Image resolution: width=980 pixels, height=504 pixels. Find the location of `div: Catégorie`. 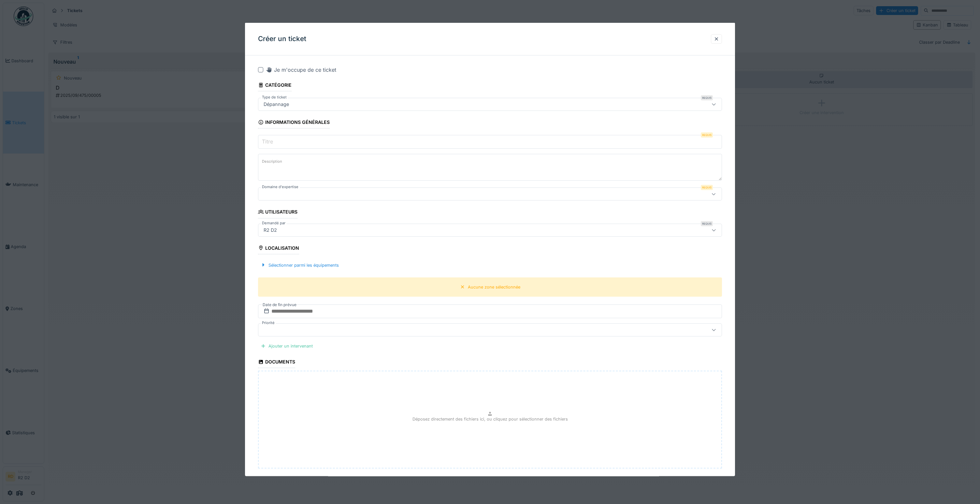

div: Catégorie is located at coordinates (275, 85).